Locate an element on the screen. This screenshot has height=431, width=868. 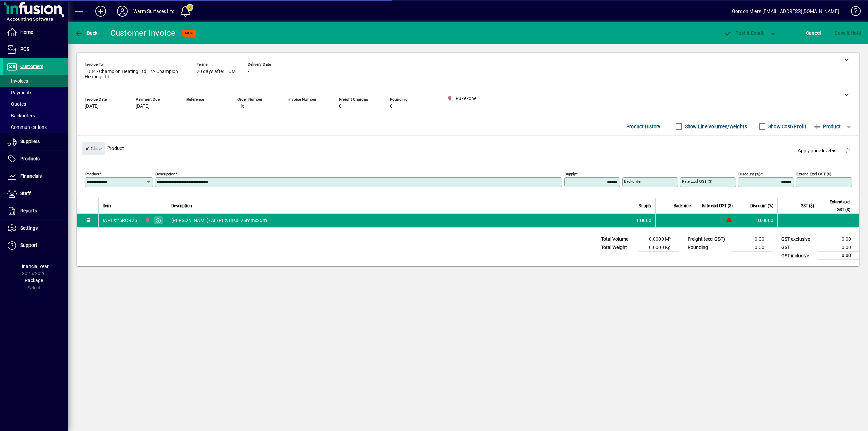
span: Rate excl GST ($) is located at coordinates (717, 206).